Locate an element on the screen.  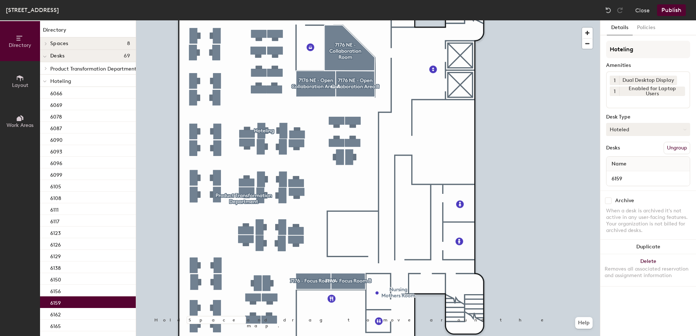
input: Unnamed desk is located at coordinates (648, 179).